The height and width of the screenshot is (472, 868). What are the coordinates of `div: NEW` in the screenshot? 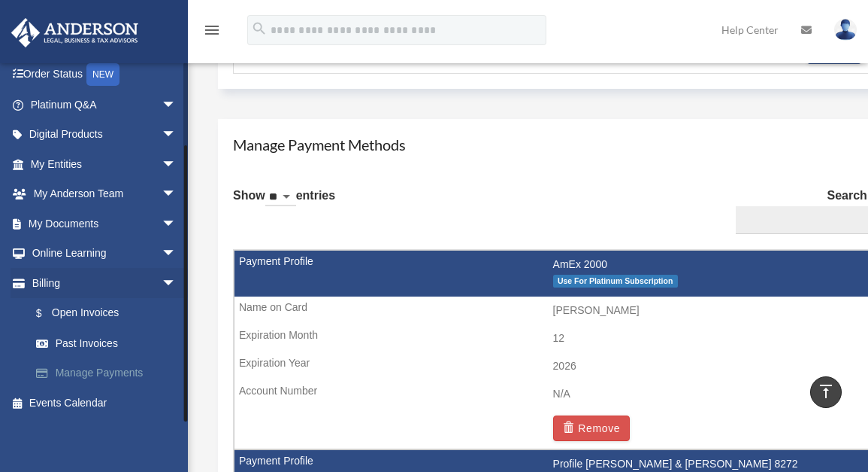 It's located at (103, 74).